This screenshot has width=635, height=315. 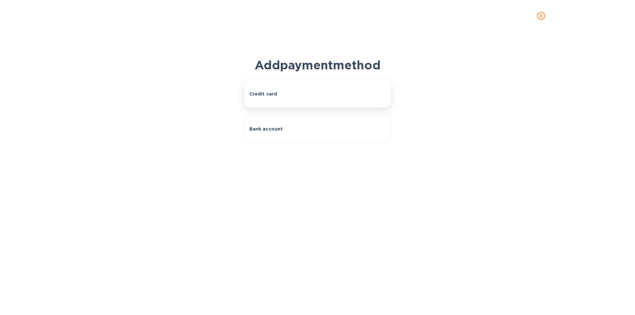 What do you see at coordinates (266, 129) in the screenshot?
I see `p: Bank account` at bounding box center [266, 129].